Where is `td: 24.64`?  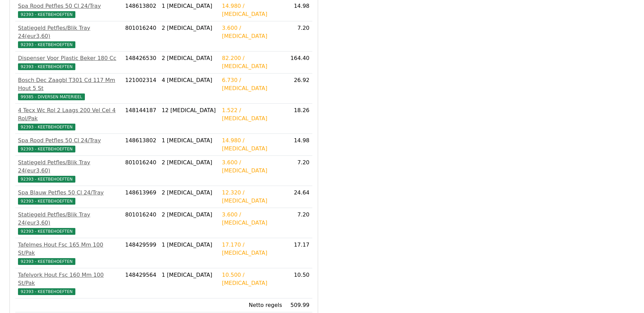 td: 24.64 is located at coordinates (298, 197).